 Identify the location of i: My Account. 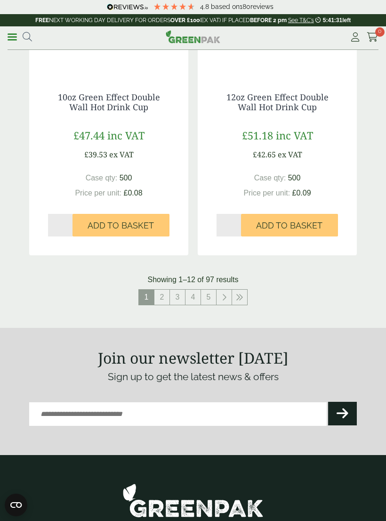
(355, 37).